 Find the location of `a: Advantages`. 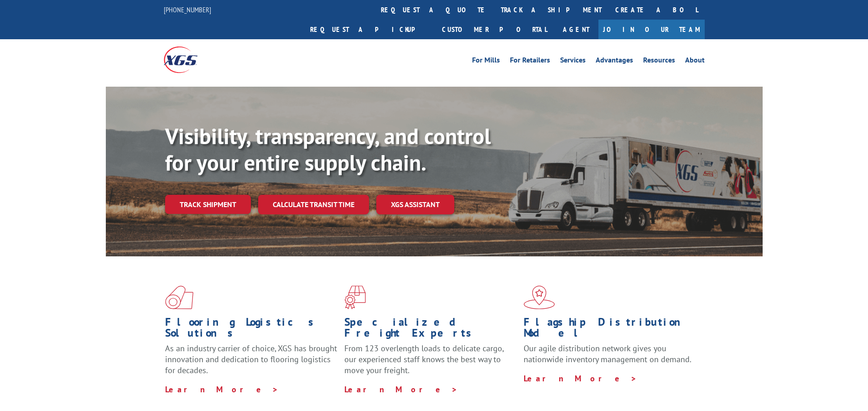

a: Advantages is located at coordinates (615, 61).